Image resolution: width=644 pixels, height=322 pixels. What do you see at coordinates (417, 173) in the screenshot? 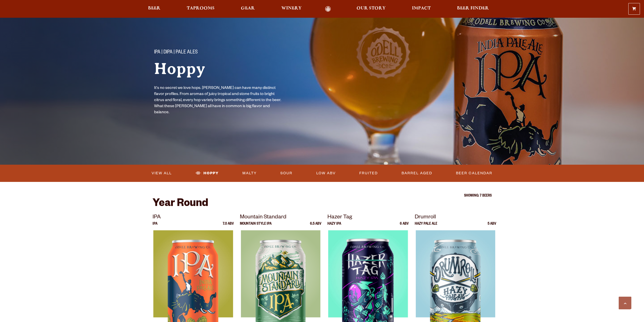
I see `a: Barrel Aged` at bounding box center [417, 173].